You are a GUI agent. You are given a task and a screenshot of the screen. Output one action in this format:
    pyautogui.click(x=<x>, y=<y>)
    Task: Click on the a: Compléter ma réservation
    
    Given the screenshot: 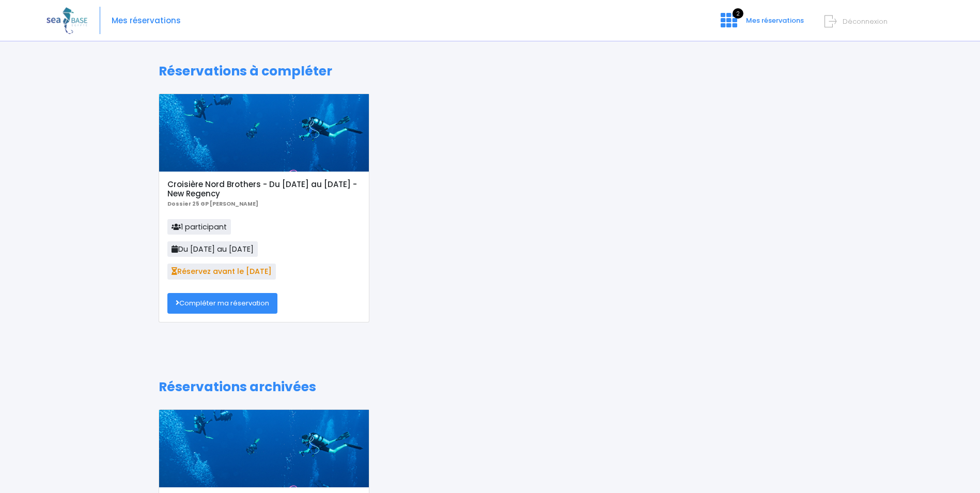 What is the action you would take?
    pyautogui.click(x=222, y=304)
    